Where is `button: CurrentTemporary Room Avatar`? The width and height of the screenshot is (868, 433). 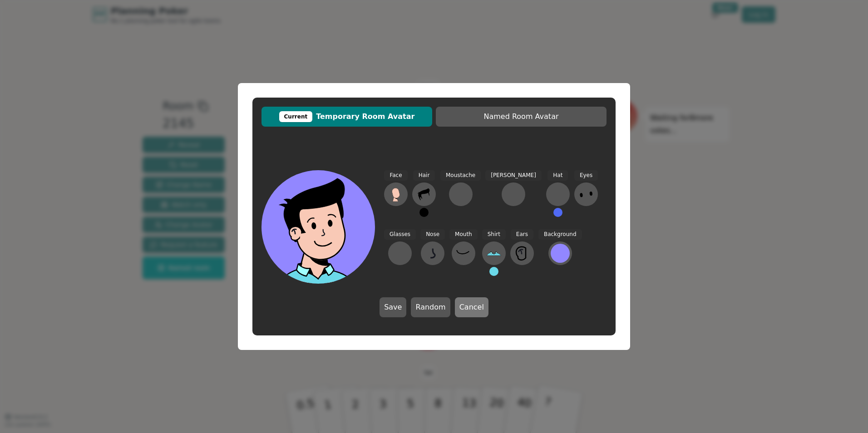
button: CurrentTemporary Room Avatar is located at coordinates (347, 117).